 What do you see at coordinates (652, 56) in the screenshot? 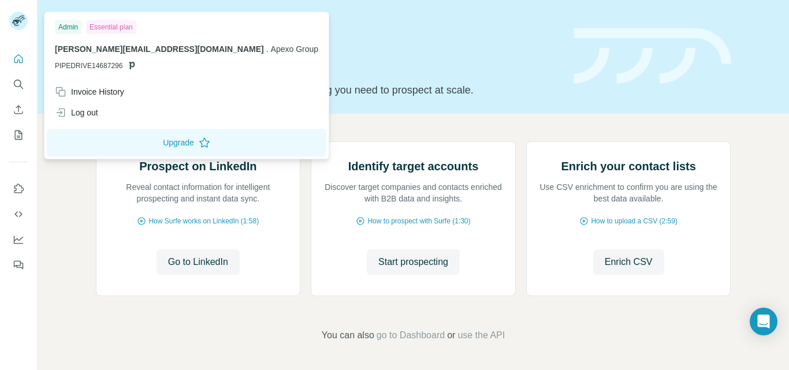
I see `img: banner` at bounding box center [652, 56].